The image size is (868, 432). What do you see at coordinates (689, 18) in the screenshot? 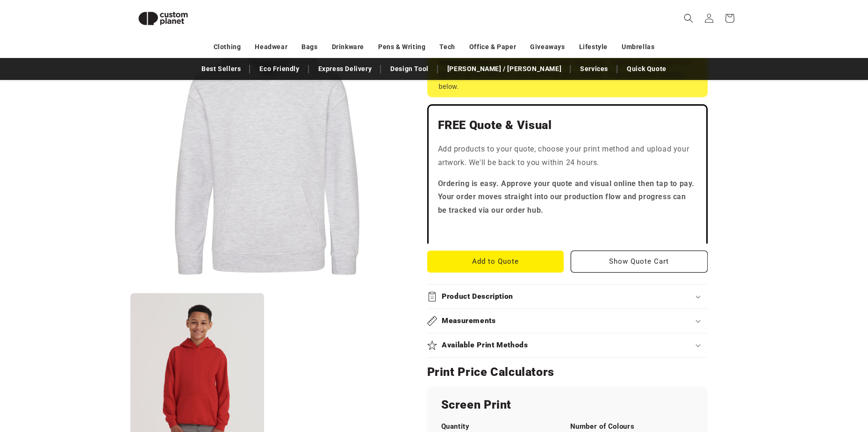
I see `summary: Search` at bounding box center [689, 18].